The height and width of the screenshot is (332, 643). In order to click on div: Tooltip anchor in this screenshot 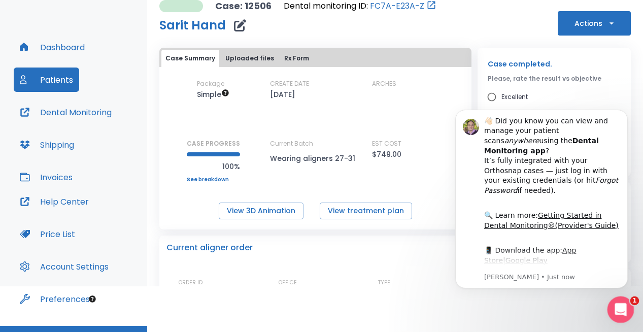, I will do `click(92, 299)`.